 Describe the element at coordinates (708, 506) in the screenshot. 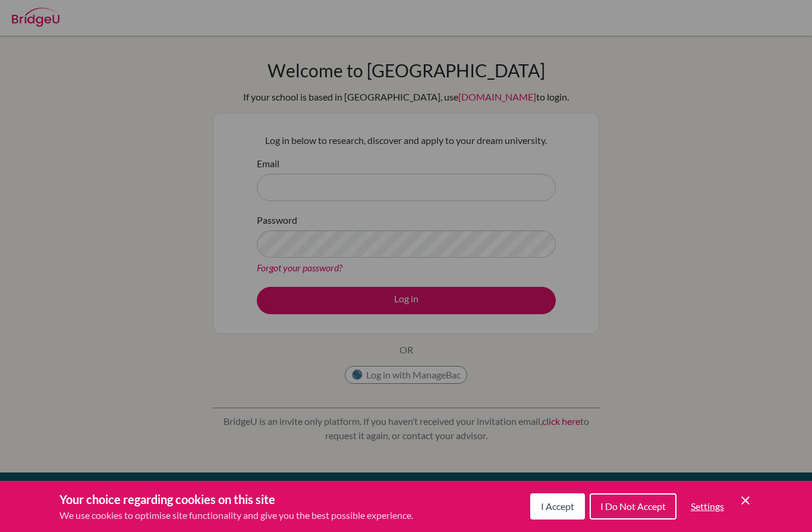

I see `button: Settings` at that location.